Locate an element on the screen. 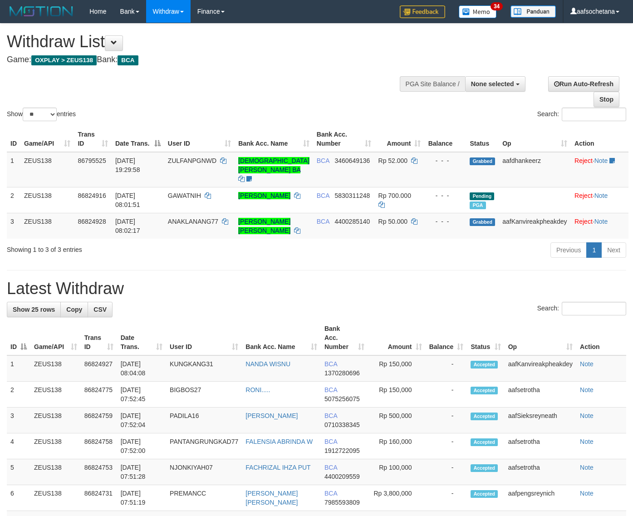  a: CSV is located at coordinates (100, 310).